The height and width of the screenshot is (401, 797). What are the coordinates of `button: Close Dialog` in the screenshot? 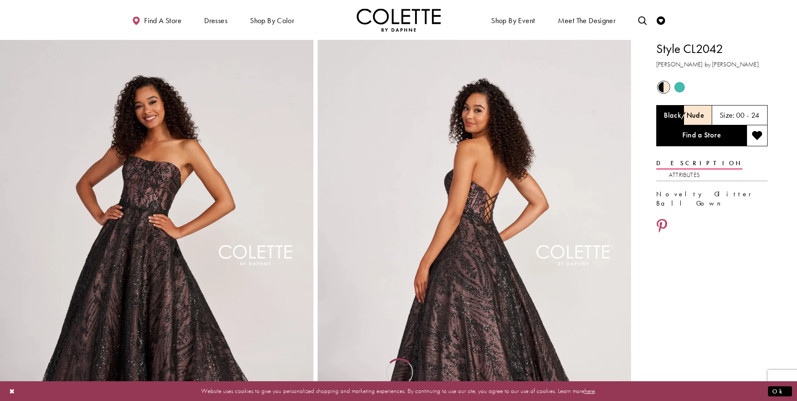 It's located at (12, 391).